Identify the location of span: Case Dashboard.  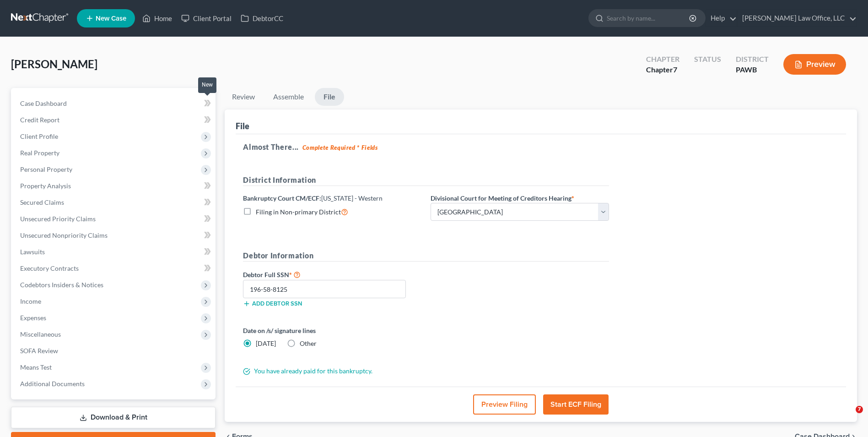
(44, 103).